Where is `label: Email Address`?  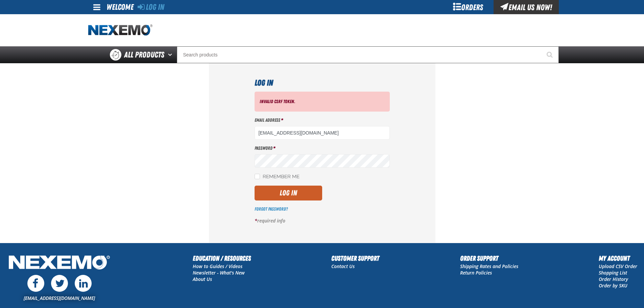
label: Email Address is located at coordinates (322, 120).